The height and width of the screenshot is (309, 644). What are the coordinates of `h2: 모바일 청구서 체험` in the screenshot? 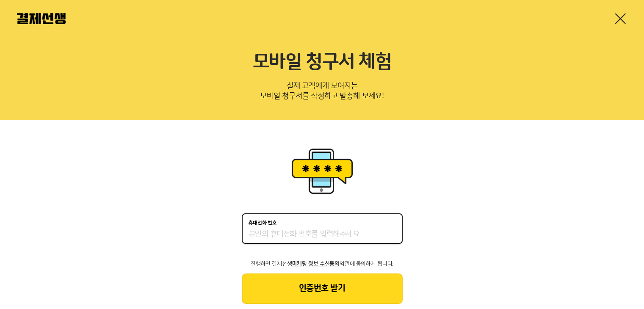 It's located at (322, 62).